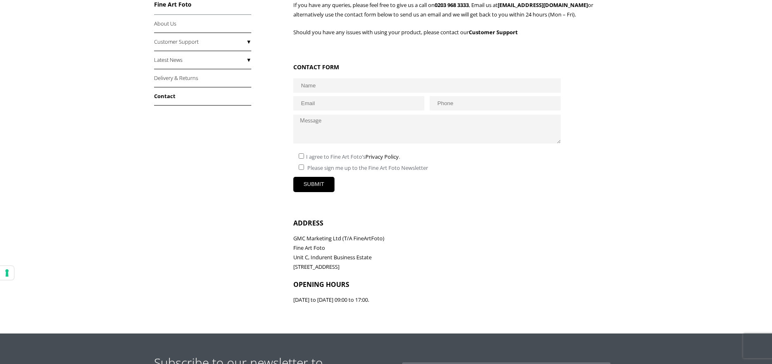 The image size is (772, 364). What do you see at coordinates (456, 284) in the screenshot?
I see `h2: OPENING HOURS` at bounding box center [456, 284].